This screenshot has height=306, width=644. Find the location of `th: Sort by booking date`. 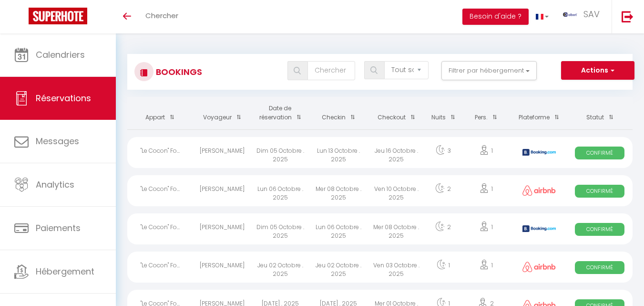

th: Sort by booking date is located at coordinates (280, 113).